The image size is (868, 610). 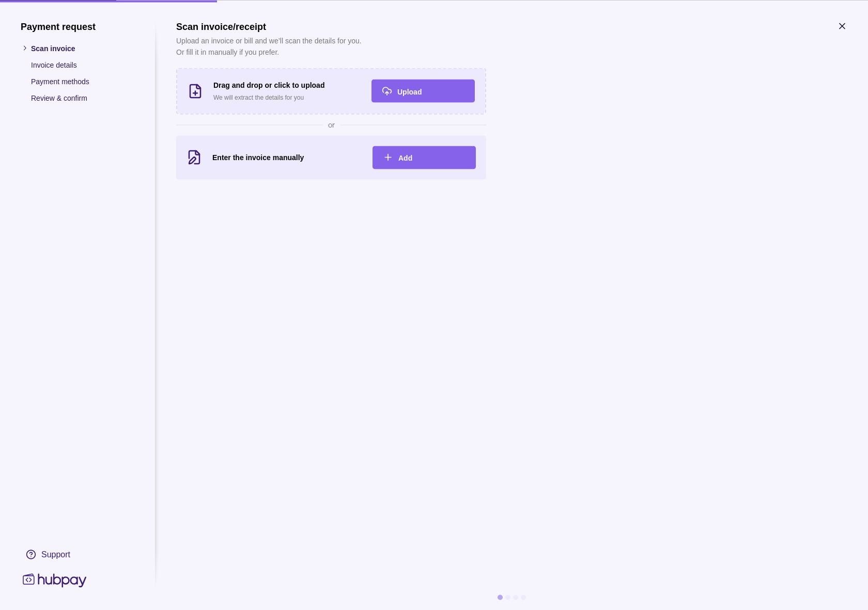 I want to click on span: Add, so click(x=405, y=158).